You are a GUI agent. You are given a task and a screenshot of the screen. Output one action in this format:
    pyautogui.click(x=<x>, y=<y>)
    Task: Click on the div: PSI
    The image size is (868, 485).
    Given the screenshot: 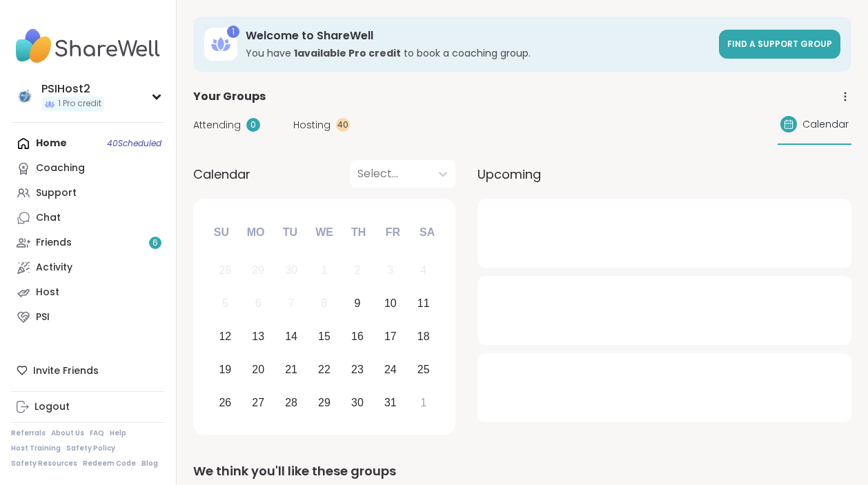 What is the action you would take?
    pyautogui.click(x=43, y=318)
    